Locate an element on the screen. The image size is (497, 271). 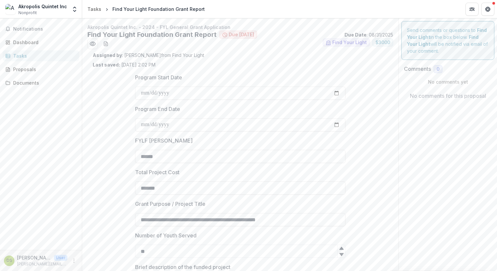
span: Nonprofit is located at coordinates (28, 13).